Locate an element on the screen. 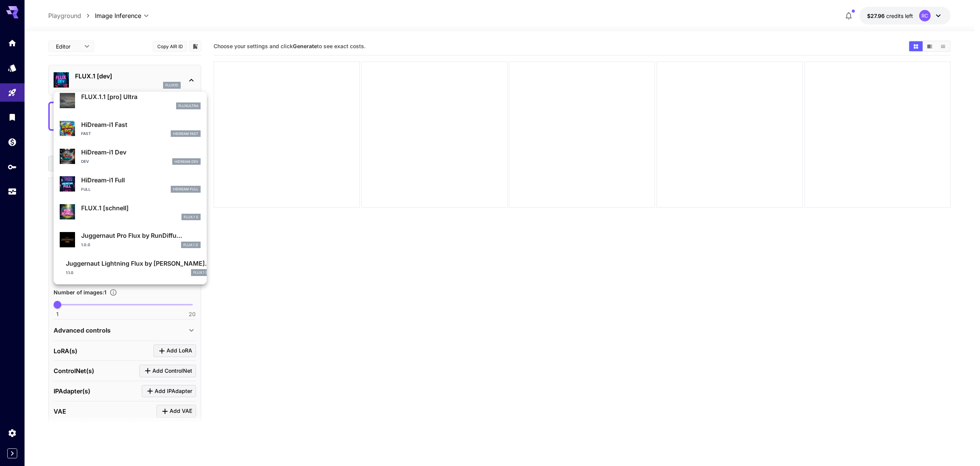 Image resolution: width=980 pixels, height=466 pixels. p: HiDream Dev is located at coordinates (187, 162).